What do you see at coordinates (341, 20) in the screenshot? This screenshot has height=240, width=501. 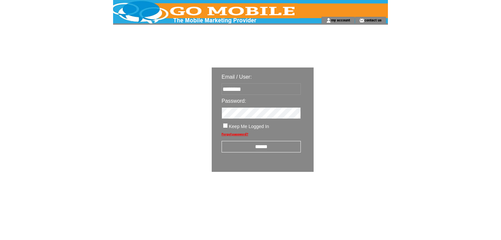 I see `a: my account` at bounding box center [341, 20].